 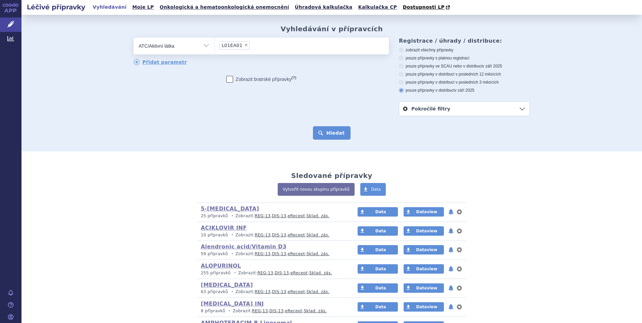 What do you see at coordinates (464, 90) in the screenshot?
I see `label: pouze přípravky v distribuci` at bounding box center [464, 90].